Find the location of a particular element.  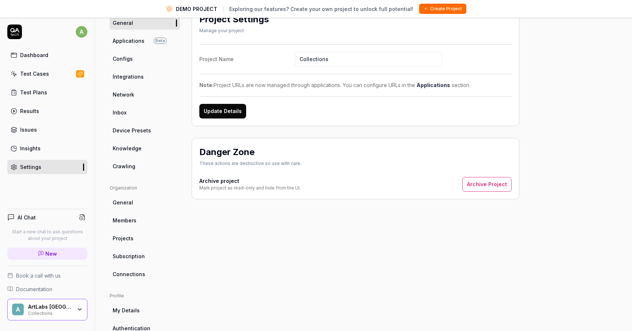

div: Mark project as read-only and hide from the UI. is located at coordinates (250, 188).